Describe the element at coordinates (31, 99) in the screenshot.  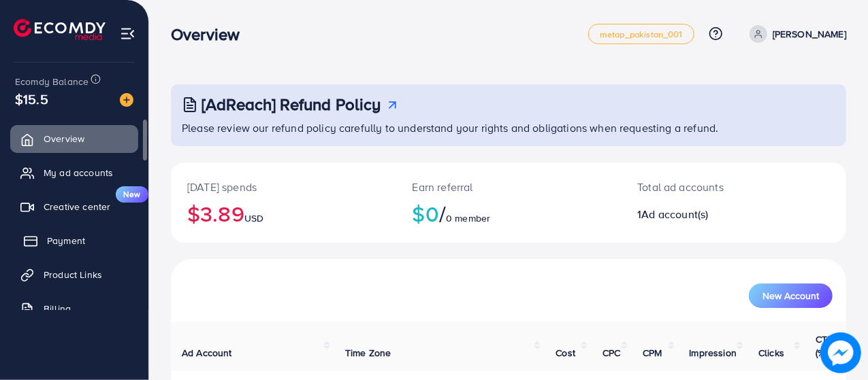
I see `span: $15.5` at that location.